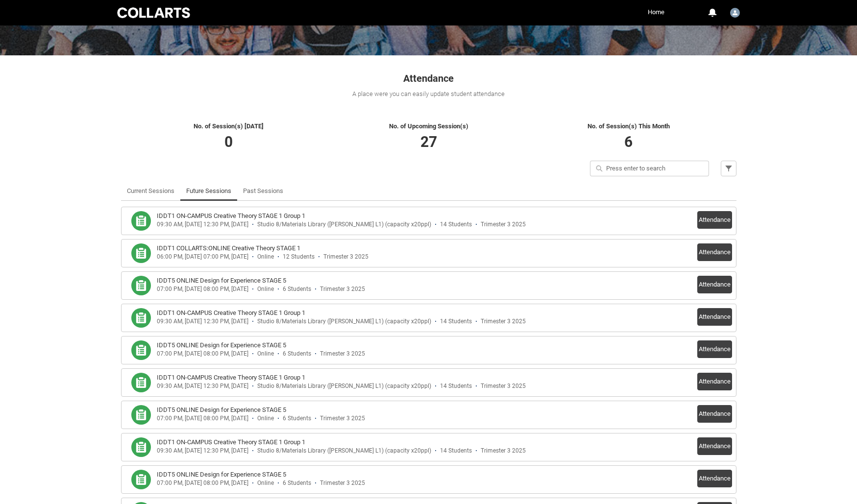 Image resolution: width=857 pixels, height=504 pixels. What do you see at coordinates (729, 169) in the screenshot?
I see `button: Filter` at bounding box center [729, 169].